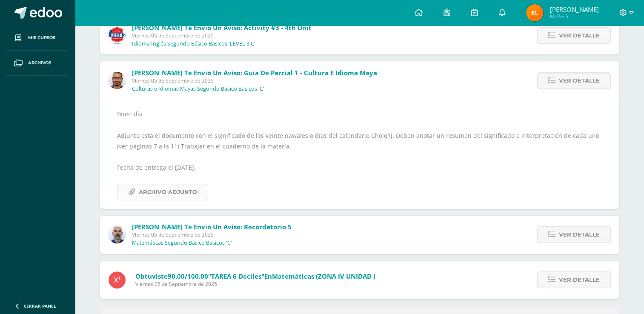  Describe the element at coordinates (117, 80) in the screenshot. I see `img: ef34ee16907c8215cd1846037ce38107.png` at that location.